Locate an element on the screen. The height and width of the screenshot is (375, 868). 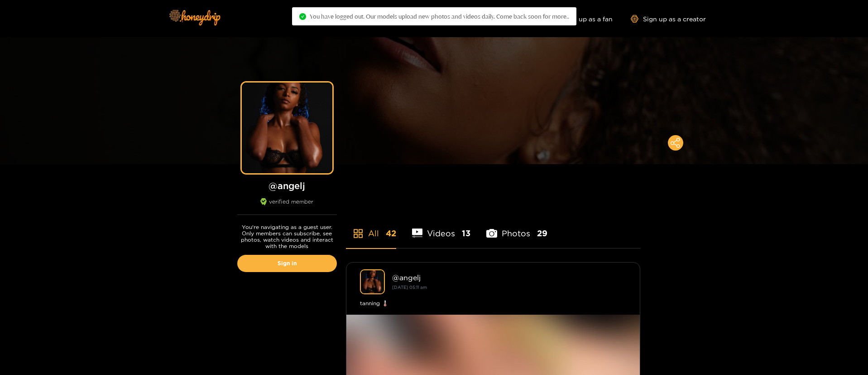
h1: @ angelj is located at coordinates (287, 186).